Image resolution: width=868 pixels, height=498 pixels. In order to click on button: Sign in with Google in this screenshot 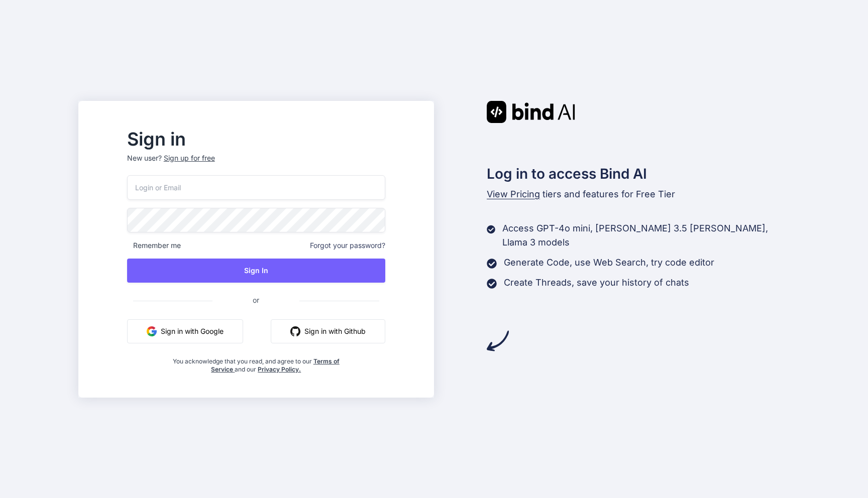, I will do `click(185, 331)`.